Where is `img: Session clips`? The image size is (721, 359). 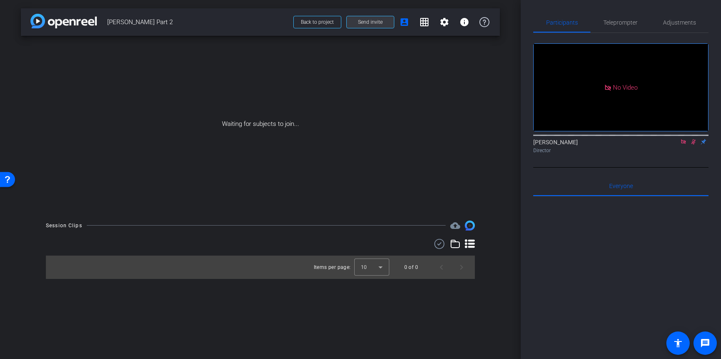
img: Session clips is located at coordinates (470, 226).